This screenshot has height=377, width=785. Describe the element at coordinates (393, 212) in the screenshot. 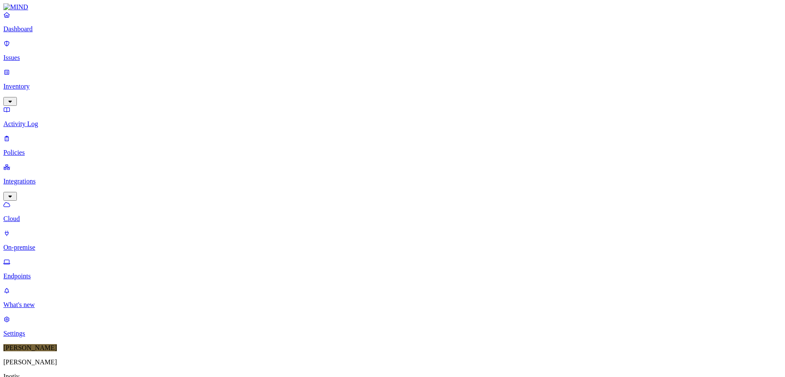

I see `a: Cloud` at that location.